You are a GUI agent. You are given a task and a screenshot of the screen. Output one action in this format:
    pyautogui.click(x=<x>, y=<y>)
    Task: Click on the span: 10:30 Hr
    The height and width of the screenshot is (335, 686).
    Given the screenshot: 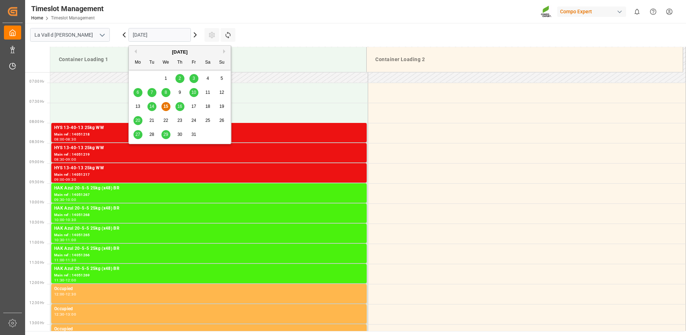 What is the action you would take?
    pyautogui.click(x=37, y=222)
    